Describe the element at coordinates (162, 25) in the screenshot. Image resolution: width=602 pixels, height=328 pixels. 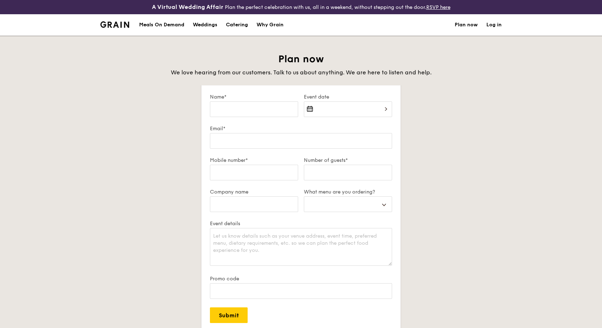
I see `a: Meals On Demand` at that location.